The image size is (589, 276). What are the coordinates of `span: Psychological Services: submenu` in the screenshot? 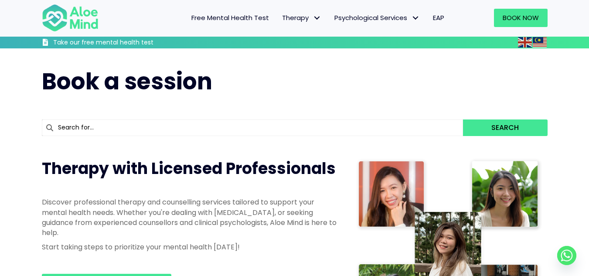 It's located at (416, 18).